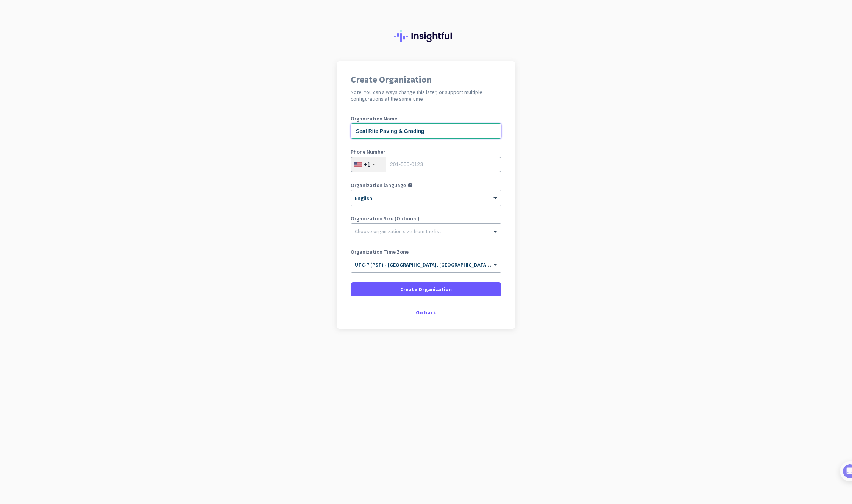 This screenshot has height=504, width=852. What do you see at coordinates (426, 152) in the screenshot?
I see `label: Phone Number` at bounding box center [426, 152].